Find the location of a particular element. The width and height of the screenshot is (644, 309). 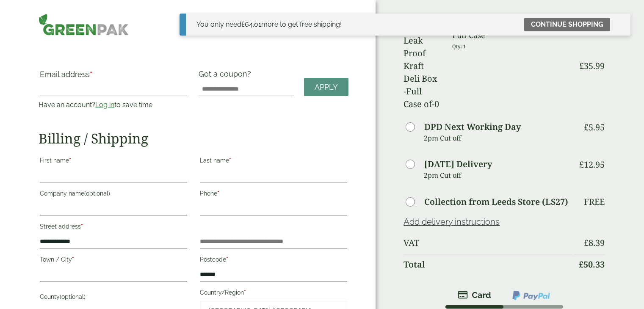

label: Town / City is located at coordinates (114, 261).